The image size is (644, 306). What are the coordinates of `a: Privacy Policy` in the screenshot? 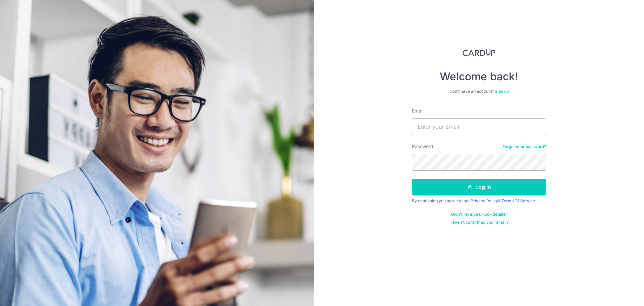 It's located at (484, 200).